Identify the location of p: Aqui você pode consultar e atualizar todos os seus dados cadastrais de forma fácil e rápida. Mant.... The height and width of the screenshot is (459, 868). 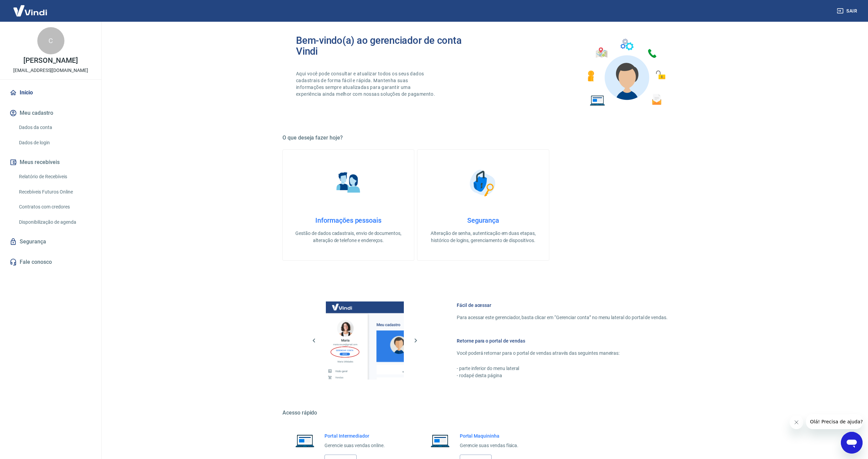
(367, 84).